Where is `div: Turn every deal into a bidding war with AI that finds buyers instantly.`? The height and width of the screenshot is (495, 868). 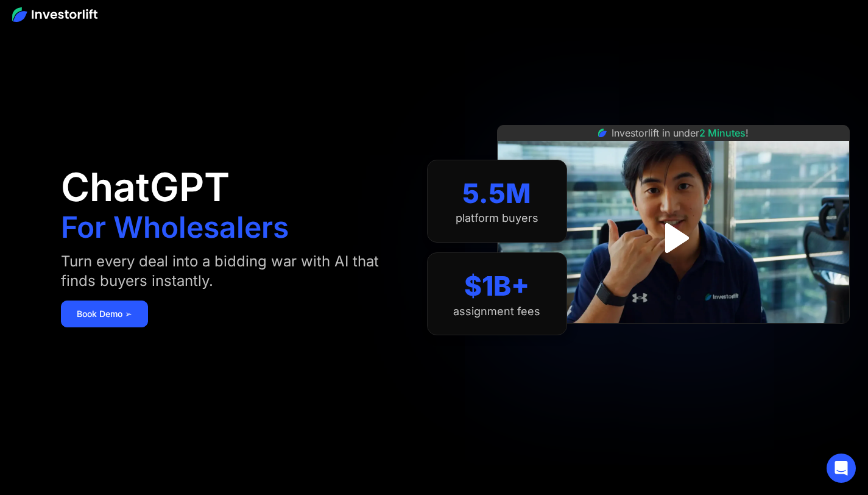
div: Turn every deal into a bidding war with AI that finds buyers instantly. is located at coordinates (231, 271).